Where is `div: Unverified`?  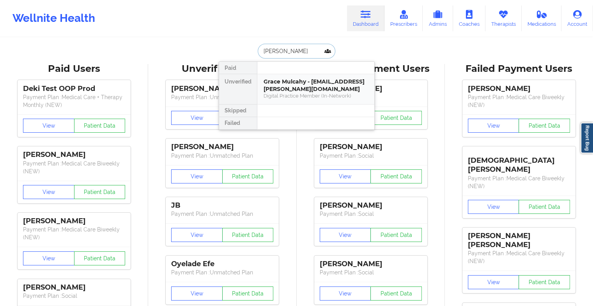
div: Unverified is located at coordinates (238, 89).